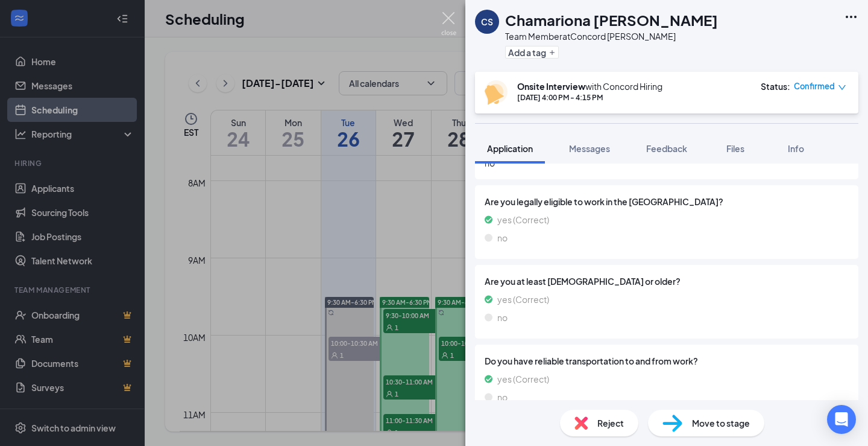 The image size is (868, 446). Describe the element at coordinates (735, 148) in the screenshot. I see `span: Files` at that location.